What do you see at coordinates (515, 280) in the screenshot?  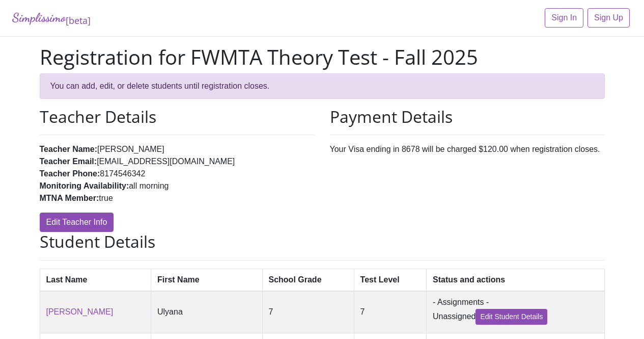 I see `th: Status and actions` at bounding box center [515, 280].